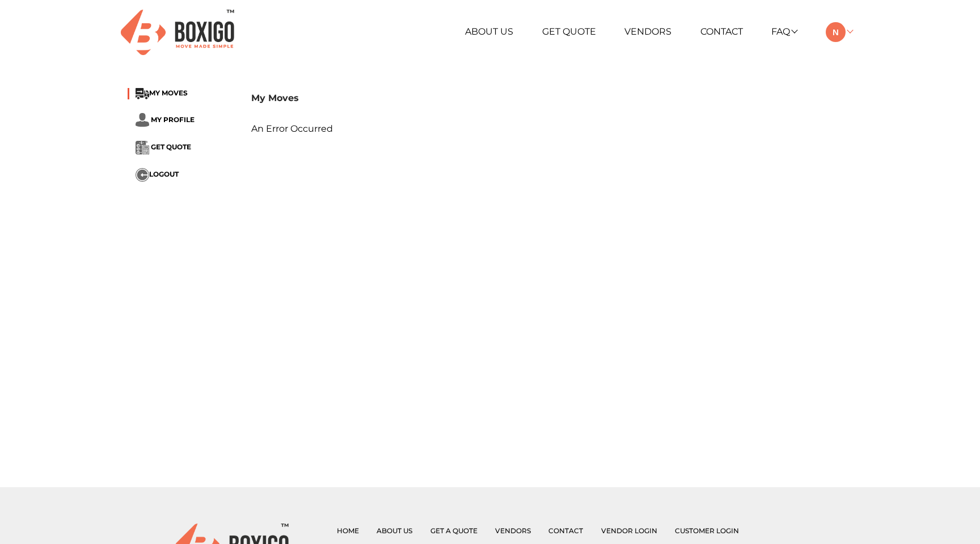 This screenshot has height=544, width=980. I want to click on a: FAQ, so click(784, 31).